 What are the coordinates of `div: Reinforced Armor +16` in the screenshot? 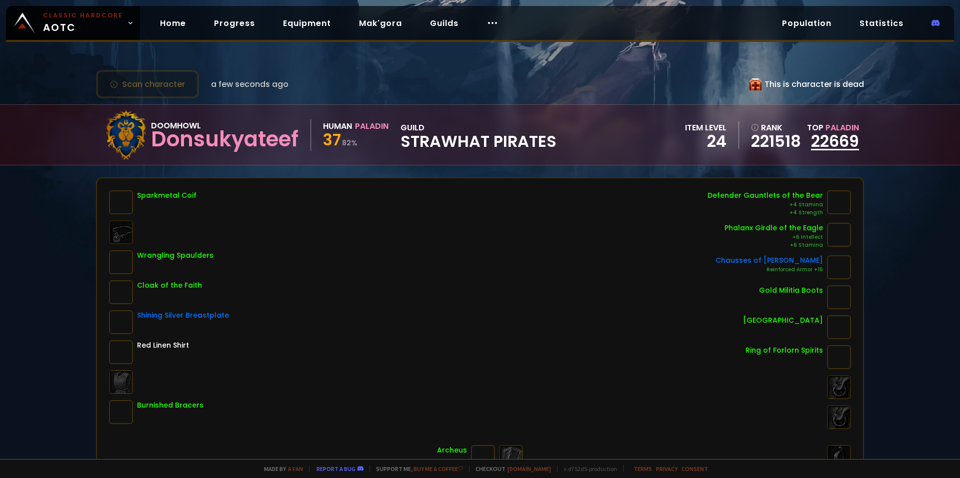 It's located at (769, 270).